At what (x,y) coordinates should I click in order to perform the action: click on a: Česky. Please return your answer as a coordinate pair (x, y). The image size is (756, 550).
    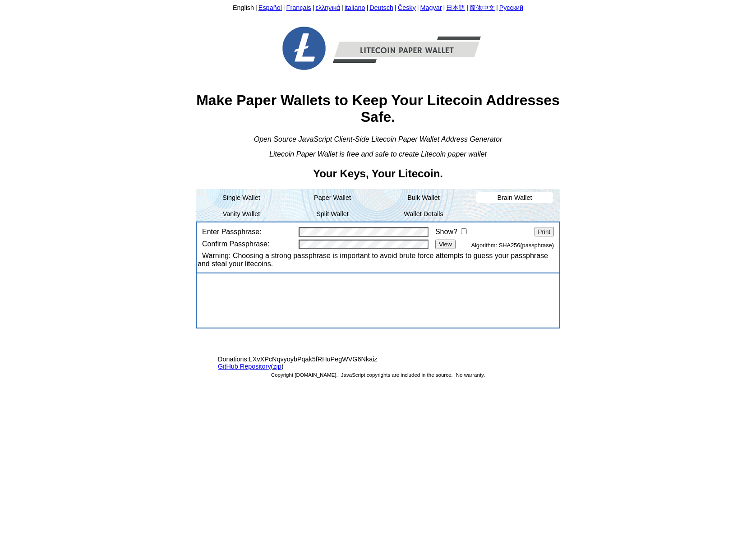
    Looking at the image, I should click on (407, 7).